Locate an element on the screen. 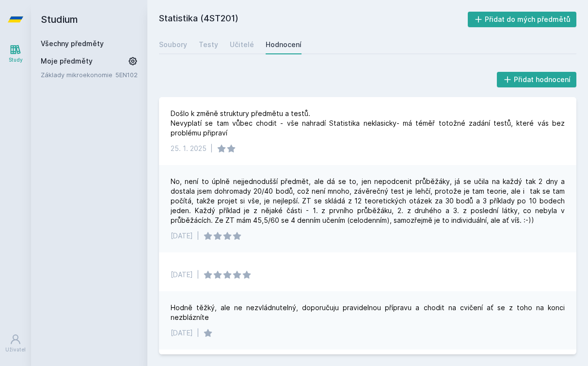  a: Study is located at coordinates (16, 53).